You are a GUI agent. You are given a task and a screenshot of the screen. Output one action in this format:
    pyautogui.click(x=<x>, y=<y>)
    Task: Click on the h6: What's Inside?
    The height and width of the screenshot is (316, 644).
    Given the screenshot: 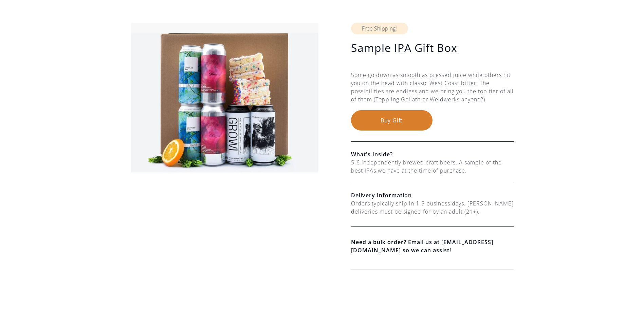 What is the action you would take?
    pyautogui.click(x=432, y=154)
    